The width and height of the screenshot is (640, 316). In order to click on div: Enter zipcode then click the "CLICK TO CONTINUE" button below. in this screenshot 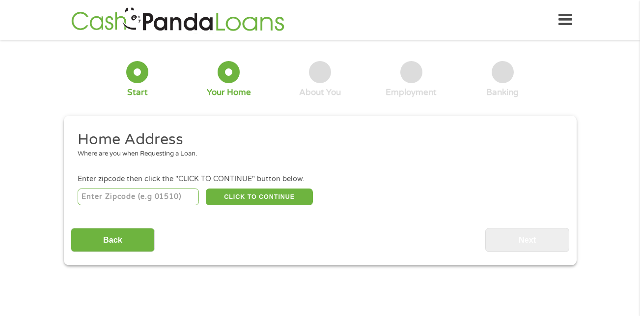, I will do `click(320, 179)`.